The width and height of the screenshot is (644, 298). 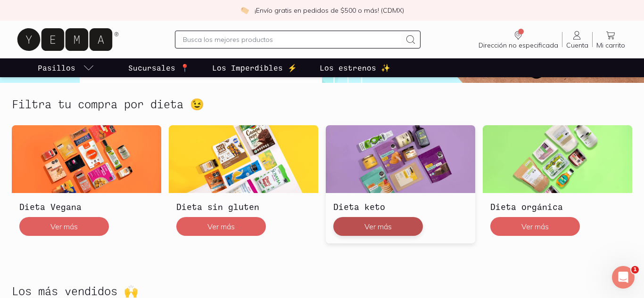 What do you see at coordinates (610, 40) in the screenshot?
I see `a: Mi carrito` at bounding box center [610, 40].